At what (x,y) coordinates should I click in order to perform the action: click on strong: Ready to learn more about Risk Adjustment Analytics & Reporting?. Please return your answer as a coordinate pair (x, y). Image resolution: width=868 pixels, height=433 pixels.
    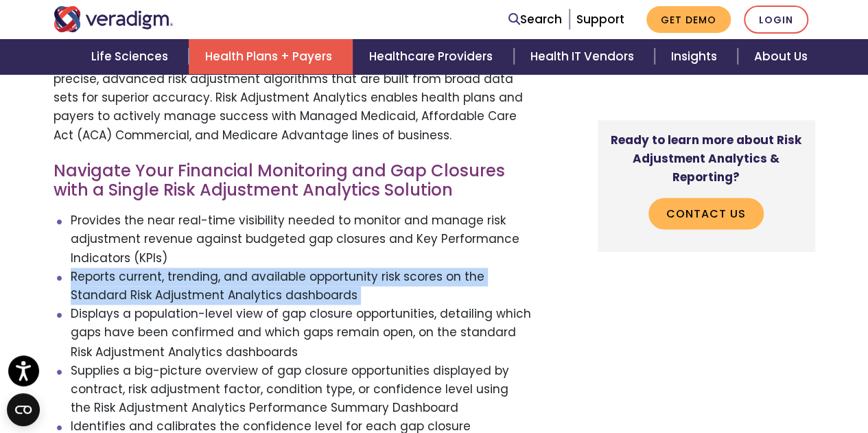
    Looking at the image, I should click on (706, 158).